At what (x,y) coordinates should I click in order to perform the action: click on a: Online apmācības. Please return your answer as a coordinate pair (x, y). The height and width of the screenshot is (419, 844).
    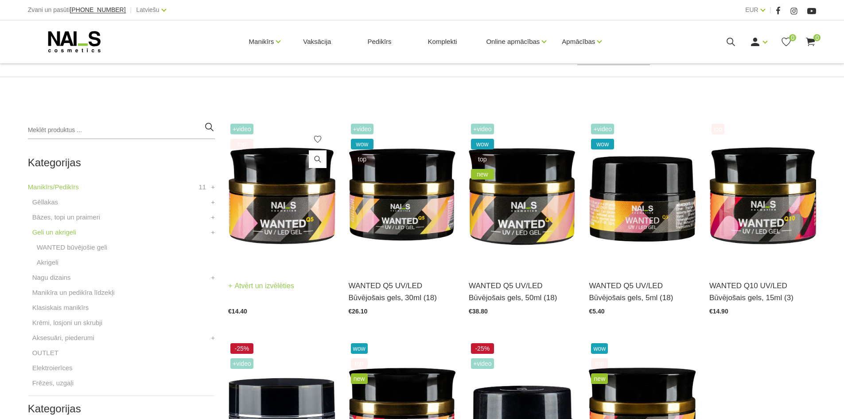
    Looking at the image, I should click on (513, 42).